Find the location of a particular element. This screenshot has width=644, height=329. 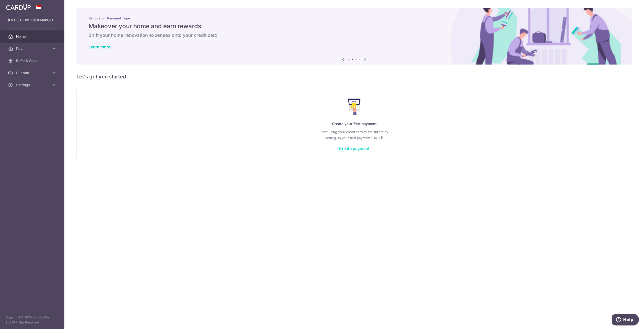

span: Pay is located at coordinates (33, 48).